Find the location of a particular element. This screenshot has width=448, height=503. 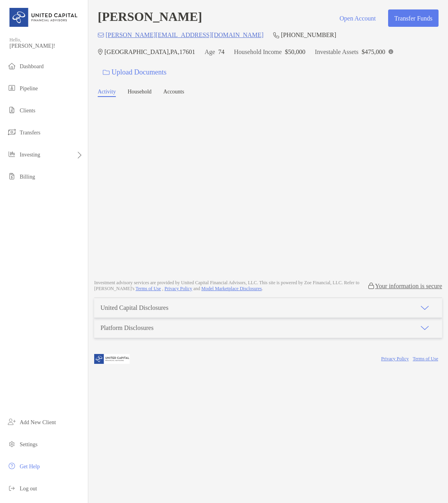

p: Household Income is located at coordinates (257, 51).